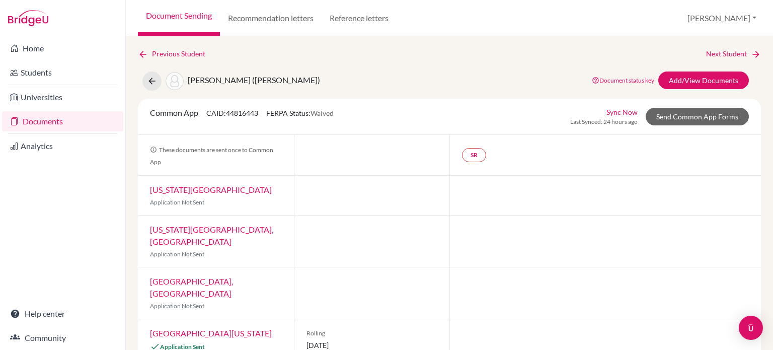  What do you see at coordinates (62, 314) in the screenshot?
I see `a: Help center` at bounding box center [62, 314].